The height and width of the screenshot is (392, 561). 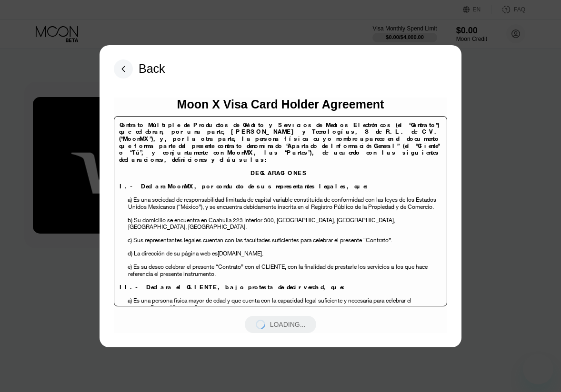 What do you see at coordinates (167, 220) in the screenshot?
I see `span: b) Su domicilio se encuentra en` at bounding box center [167, 220].